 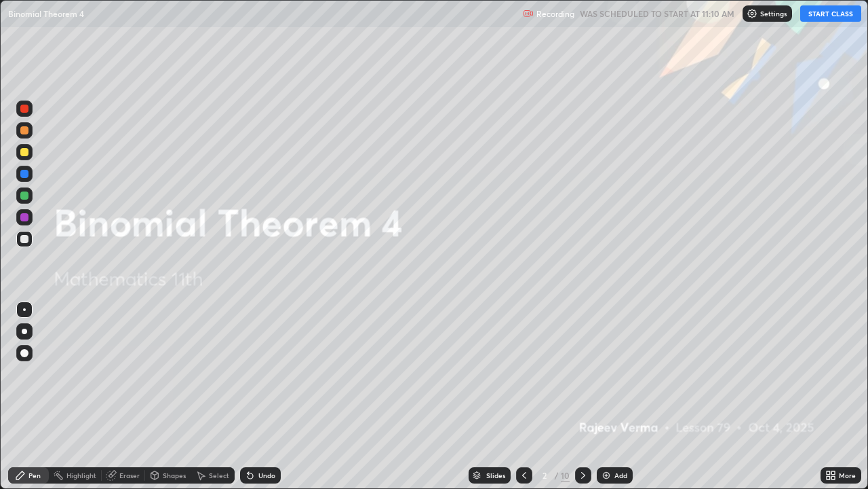 I want to click on div: More, so click(x=847, y=475).